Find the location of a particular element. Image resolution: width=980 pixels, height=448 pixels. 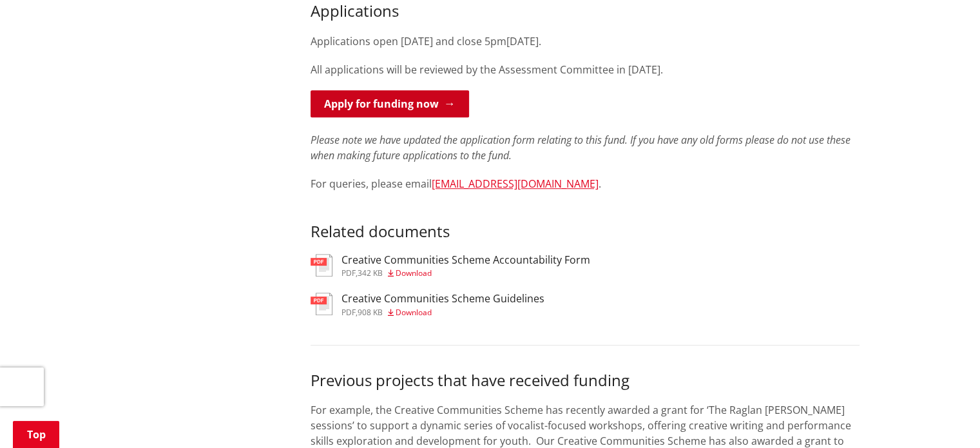

h3: Related documents is located at coordinates (585, 223).